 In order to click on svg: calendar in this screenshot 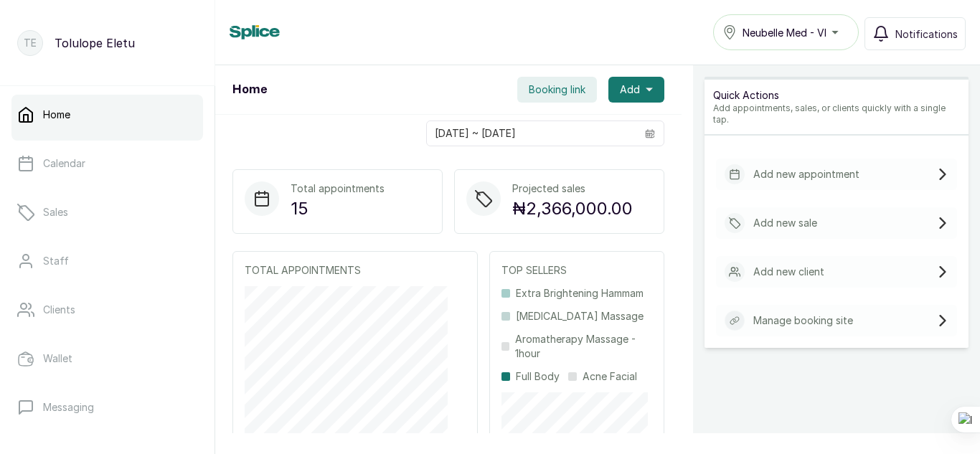, I will do `click(650, 133)`.